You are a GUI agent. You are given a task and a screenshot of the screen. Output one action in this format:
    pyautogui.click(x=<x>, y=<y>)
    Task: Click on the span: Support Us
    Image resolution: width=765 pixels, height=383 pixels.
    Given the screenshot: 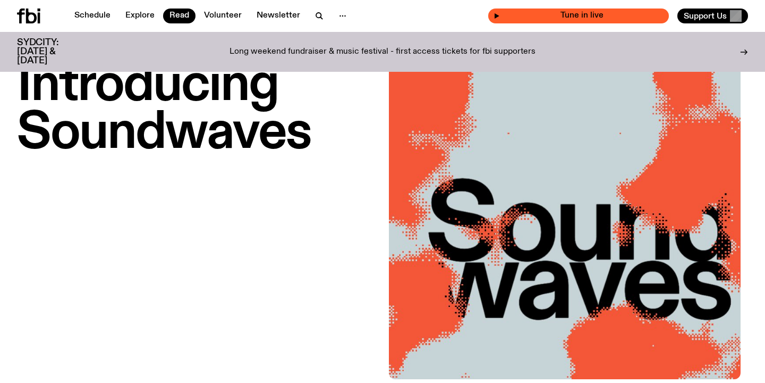 What is the action you would take?
    pyautogui.click(x=705, y=16)
    